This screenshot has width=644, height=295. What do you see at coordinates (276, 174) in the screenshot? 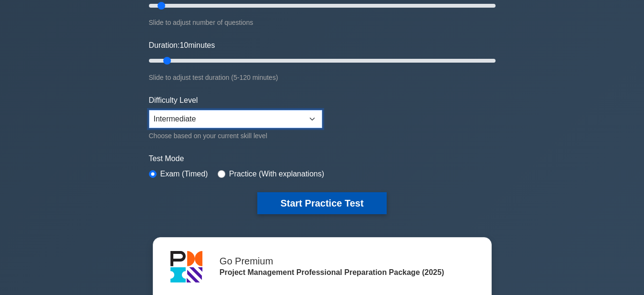
I see `label: Practice (With explanations)` at bounding box center [276, 174].